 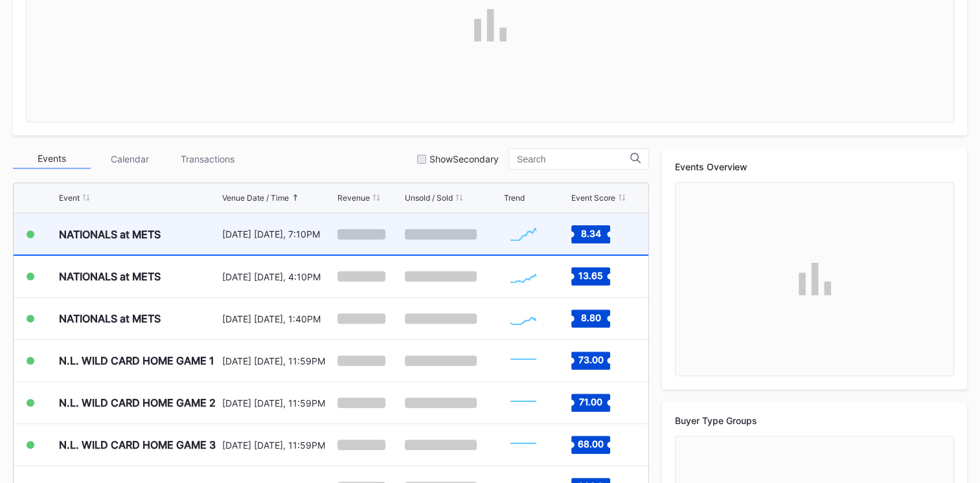 I want to click on div: Trend, so click(x=514, y=197).